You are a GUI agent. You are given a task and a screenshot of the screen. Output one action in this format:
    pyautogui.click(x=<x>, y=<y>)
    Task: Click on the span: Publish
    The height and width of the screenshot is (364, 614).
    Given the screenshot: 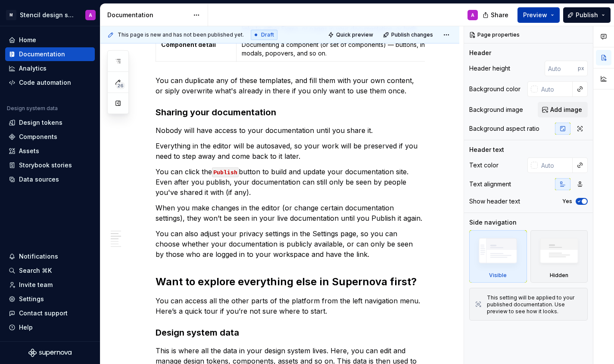 What is the action you would take?
    pyautogui.click(x=587, y=15)
    